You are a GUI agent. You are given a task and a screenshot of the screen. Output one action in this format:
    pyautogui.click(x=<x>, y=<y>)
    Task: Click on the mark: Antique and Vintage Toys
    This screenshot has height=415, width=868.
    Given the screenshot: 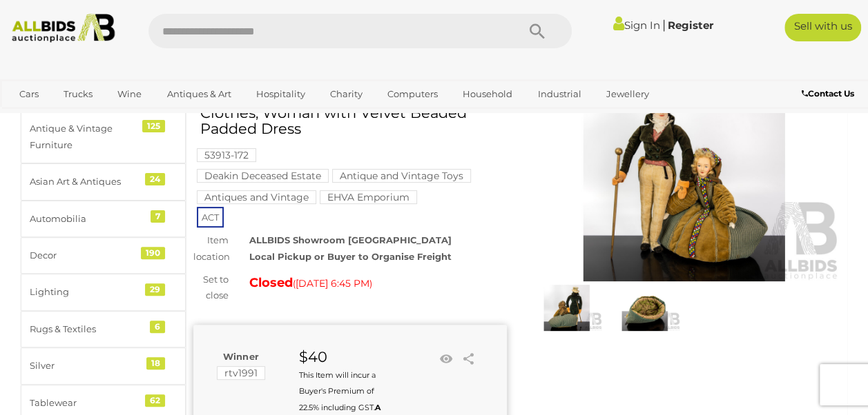 What is the action you would take?
    pyautogui.click(x=401, y=176)
    